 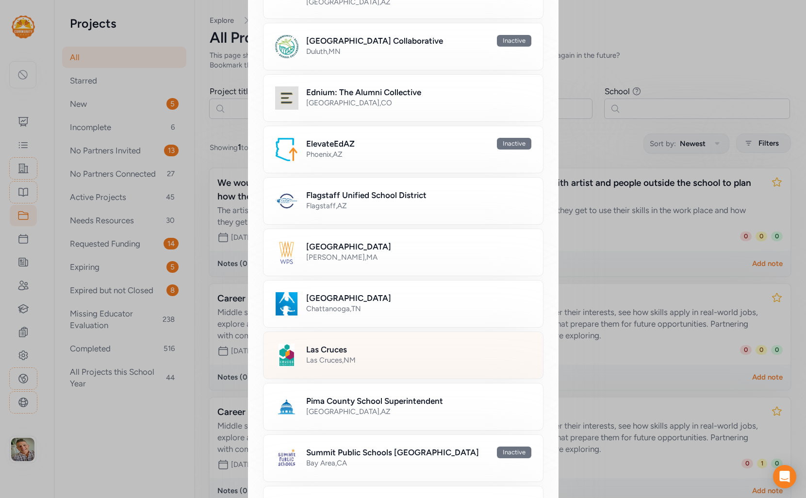 What do you see at coordinates (327, 350) in the screenshot?
I see `h2: Las Cruces` at bounding box center [327, 350].